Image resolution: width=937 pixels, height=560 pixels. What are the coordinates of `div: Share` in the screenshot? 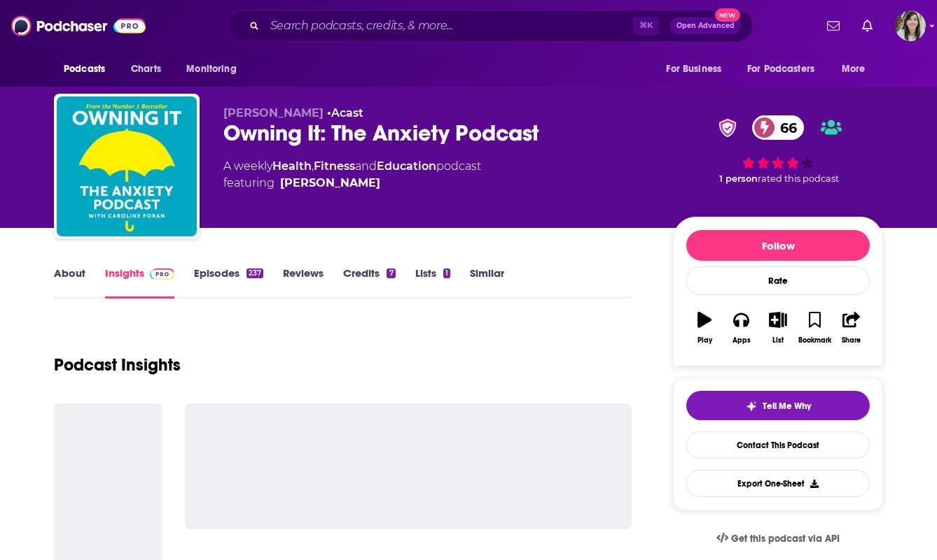 It's located at (851, 341).